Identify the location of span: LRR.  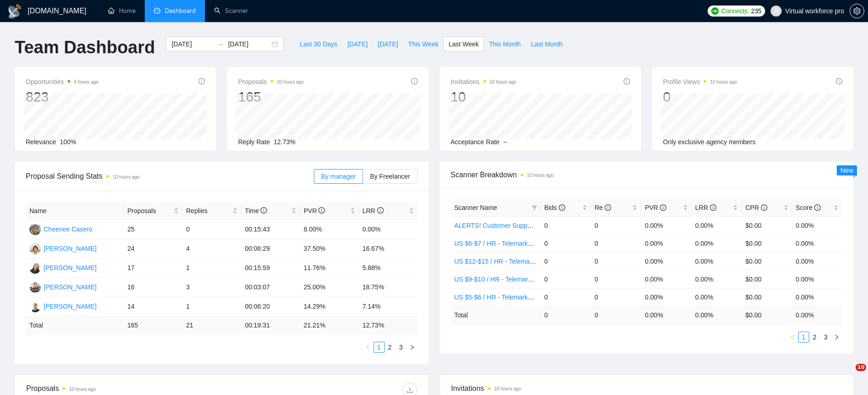
(373, 211).